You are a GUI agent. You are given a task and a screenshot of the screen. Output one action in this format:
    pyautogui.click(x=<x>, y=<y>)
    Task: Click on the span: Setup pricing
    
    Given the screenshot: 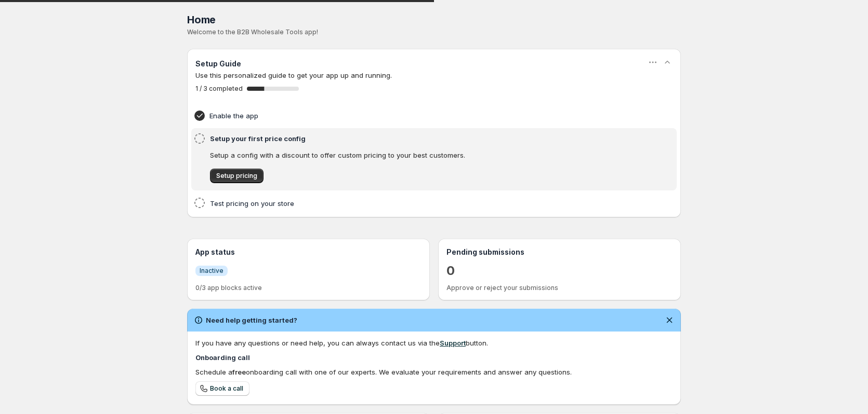 What is the action you would take?
    pyautogui.click(x=237, y=176)
    